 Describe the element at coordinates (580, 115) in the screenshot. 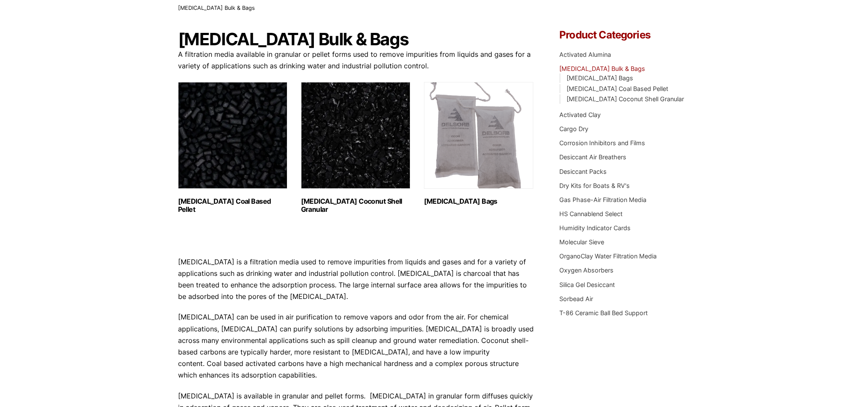

I see `a: Activated Clay` at that location.